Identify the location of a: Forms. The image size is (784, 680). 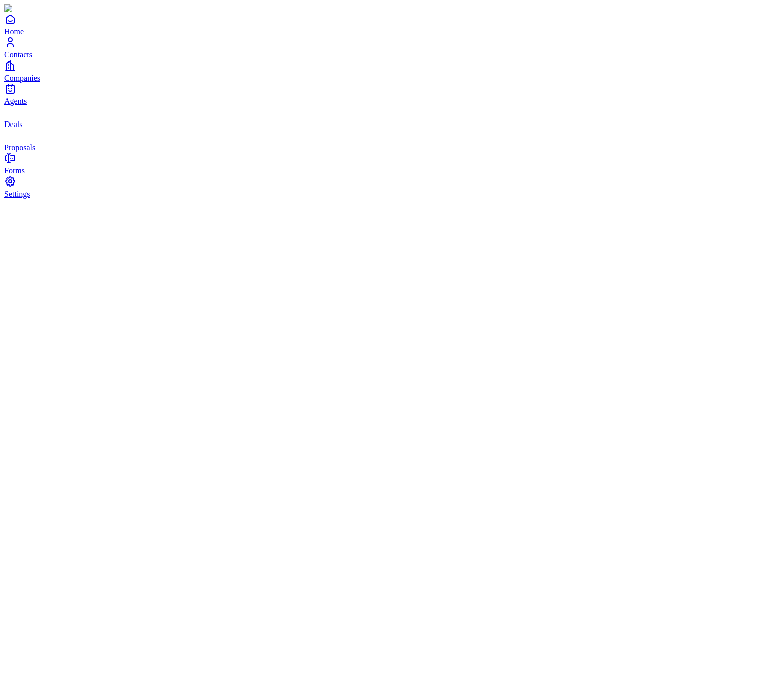
(391, 163).